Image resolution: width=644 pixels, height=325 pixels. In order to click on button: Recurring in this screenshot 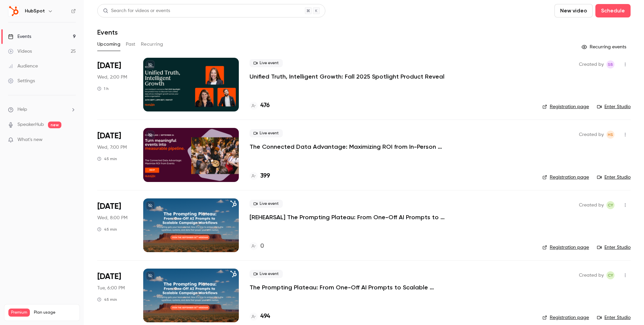, I will do `click(152, 44)`.